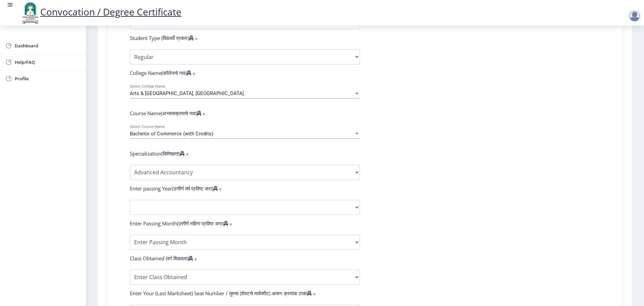 This screenshot has width=644, height=306. I want to click on span: Bachelor of Commerce (with Credits), so click(171, 134).